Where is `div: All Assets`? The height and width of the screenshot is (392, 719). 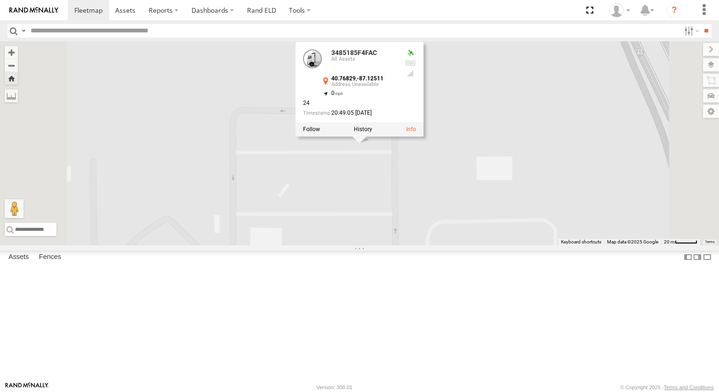 div: All Assets is located at coordinates (364, 60).